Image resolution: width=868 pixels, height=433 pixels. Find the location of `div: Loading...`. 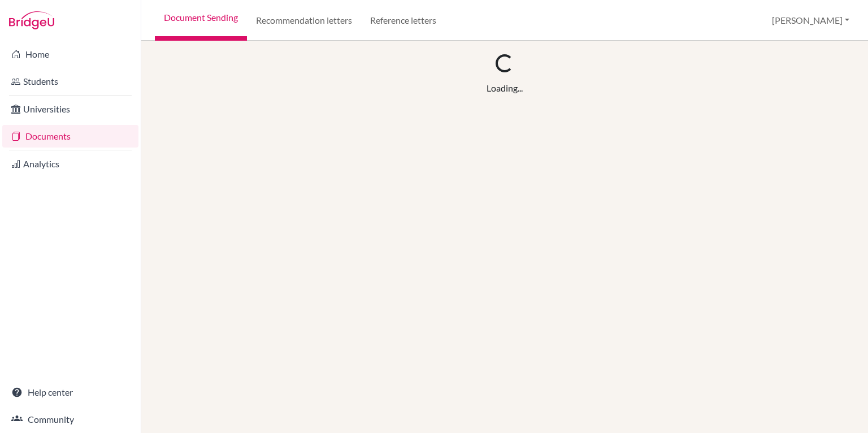

div: Loading... is located at coordinates (505, 89).